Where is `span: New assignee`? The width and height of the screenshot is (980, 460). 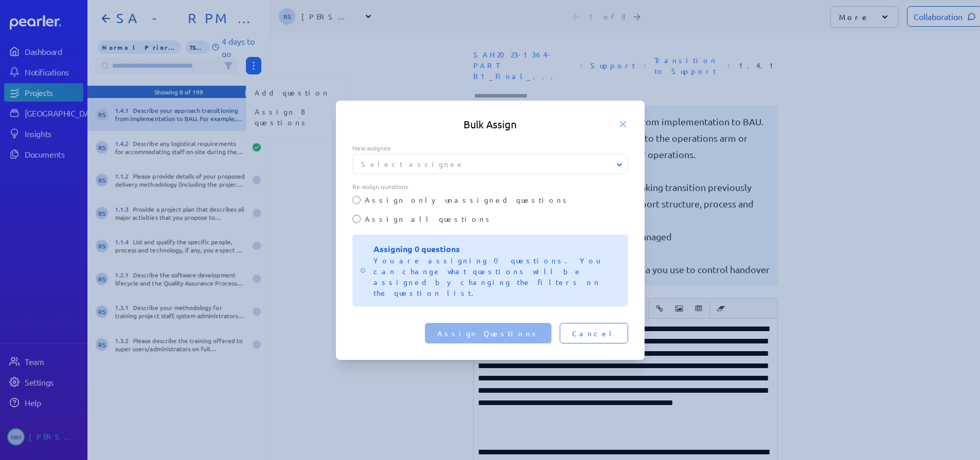 span: New assignee is located at coordinates (371, 148).